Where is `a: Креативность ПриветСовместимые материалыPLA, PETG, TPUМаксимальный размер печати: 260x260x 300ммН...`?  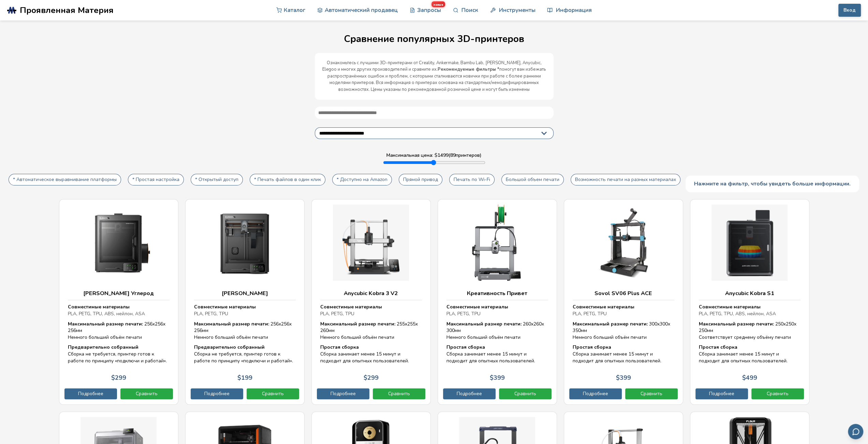
a: Креативность ПриветСовместимые материалыPLA, PETG, TPUМаксимальный размер печати: 260x260x 300ммН... is located at coordinates (497, 302).